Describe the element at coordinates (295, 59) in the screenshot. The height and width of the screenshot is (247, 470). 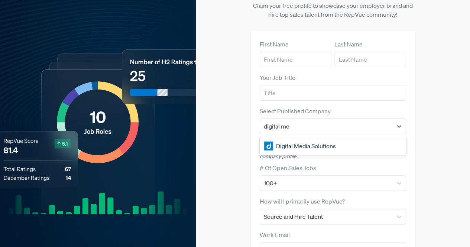
I see `input: First Name` at that location.